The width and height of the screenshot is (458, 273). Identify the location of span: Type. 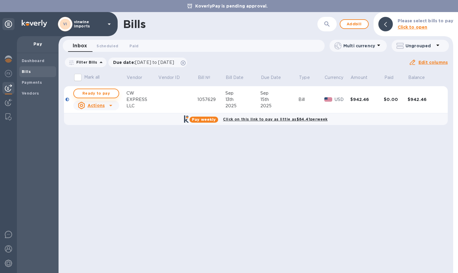
(308, 78).